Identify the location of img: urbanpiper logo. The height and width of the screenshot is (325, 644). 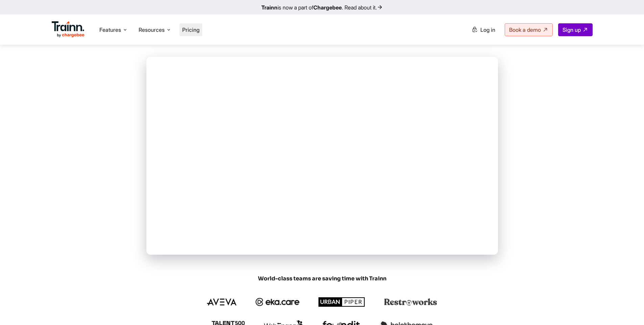
(342, 302).